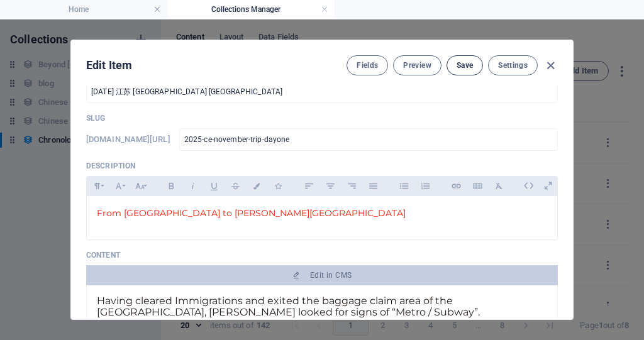 The width and height of the screenshot is (644, 340). What do you see at coordinates (322, 256) in the screenshot?
I see `p: Content` at bounding box center [322, 256].